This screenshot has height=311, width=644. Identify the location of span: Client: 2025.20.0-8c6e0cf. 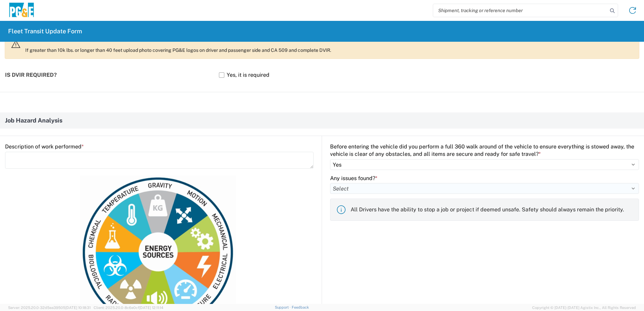
(128, 308).